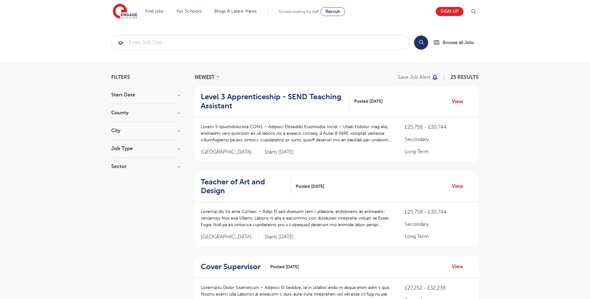 The image size is (590, 299). What do you see at coordinates (449, 11) in the screenshot?
I see `a: Sign up` at bounding box center [449, 11].